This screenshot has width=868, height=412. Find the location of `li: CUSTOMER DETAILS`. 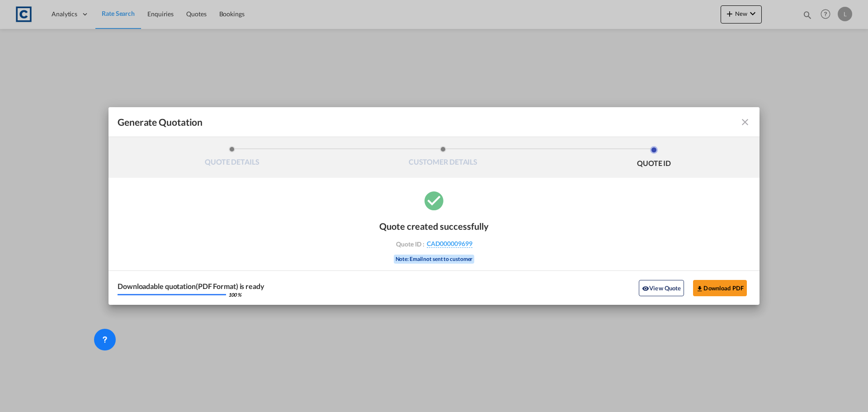

li: CUSTOMER DETAILS is located at coordinates (443, 158).